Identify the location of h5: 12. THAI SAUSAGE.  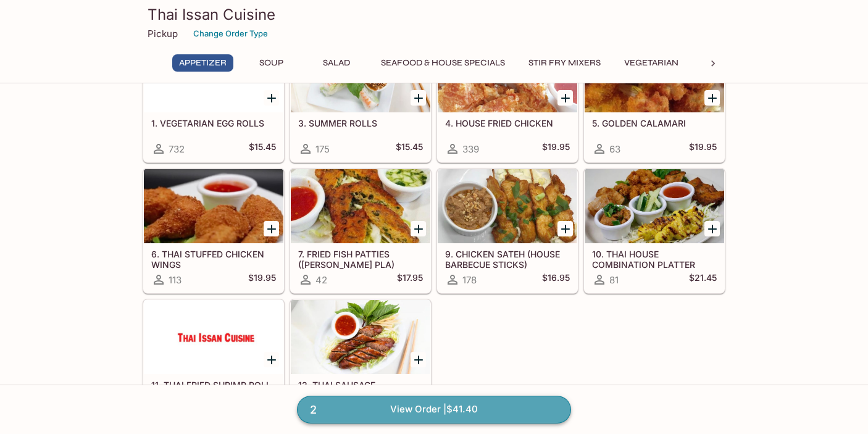
(360, 384).